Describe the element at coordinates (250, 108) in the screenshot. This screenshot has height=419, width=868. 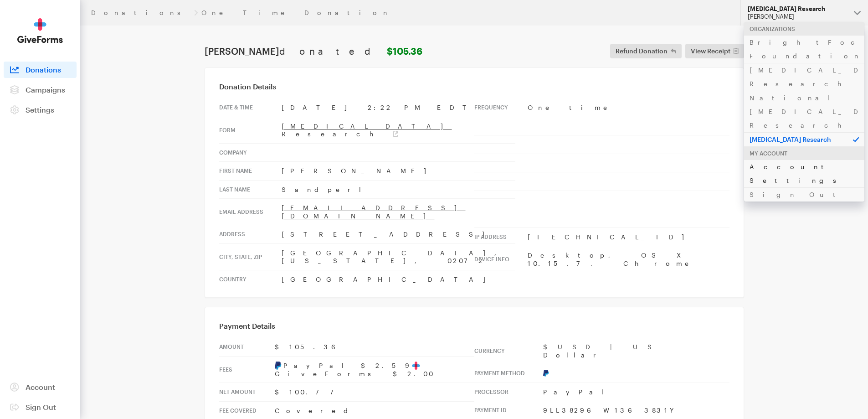
I see `th: Date & time` at that location.